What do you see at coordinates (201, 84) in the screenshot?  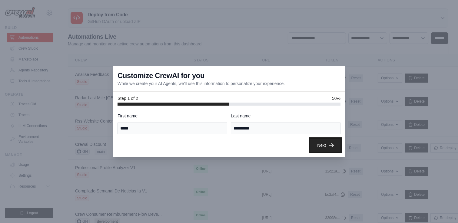 I see `p: While we create your AI Agents, we'll use this information to personalize your experience.` at bounding box center [201, 84].